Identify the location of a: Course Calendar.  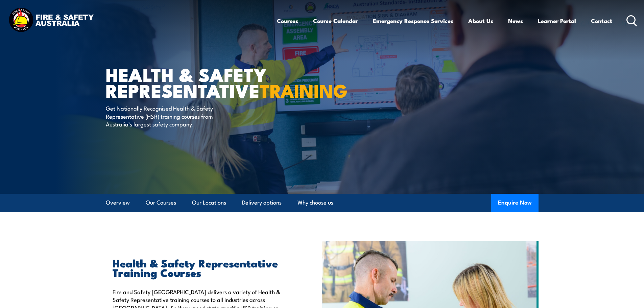
(335, 21).